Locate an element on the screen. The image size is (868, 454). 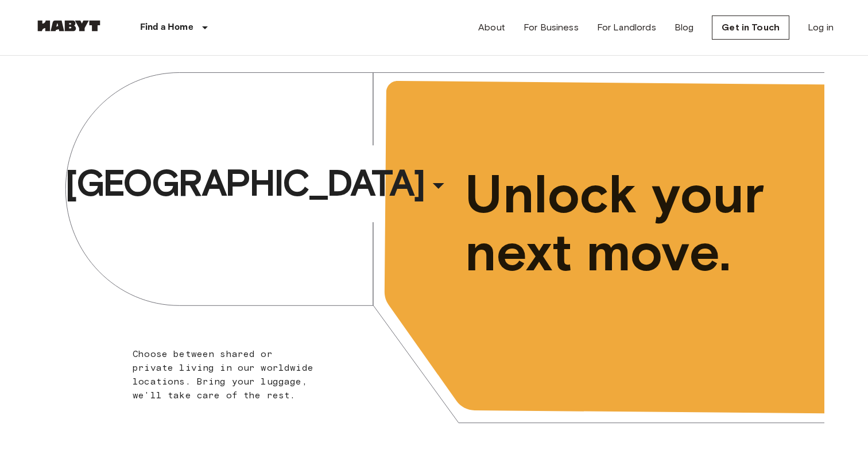
span: Choose between shared or private living in our worldwide locations. Bring your luggage, we'll tak... is located at coordinates (223, 374).